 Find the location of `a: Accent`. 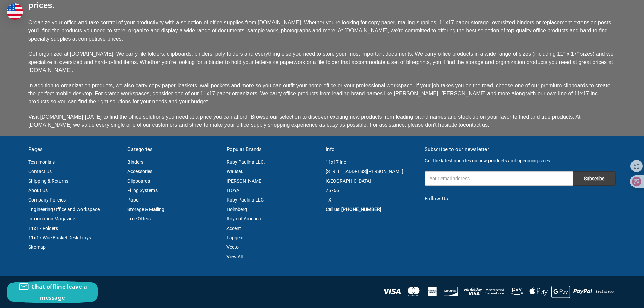

a: Accent is located at coordinates (233, 228).